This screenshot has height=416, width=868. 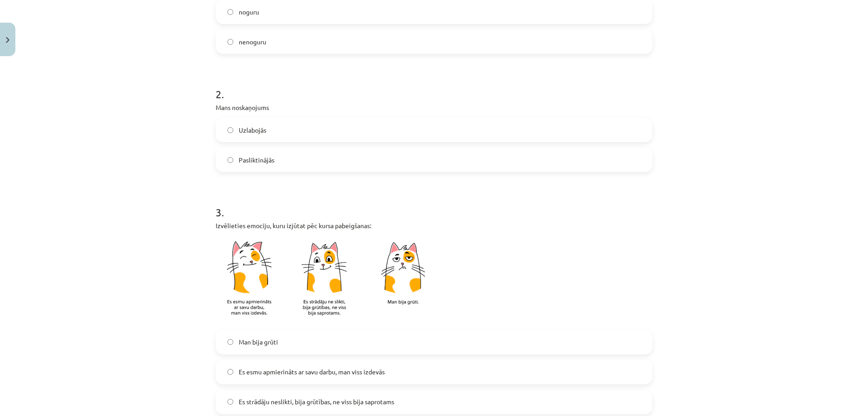 What do you see at coordinates (230, 130) in the screenshot?
I see `input: Uzlabojās` at bounding box center [230, 130].